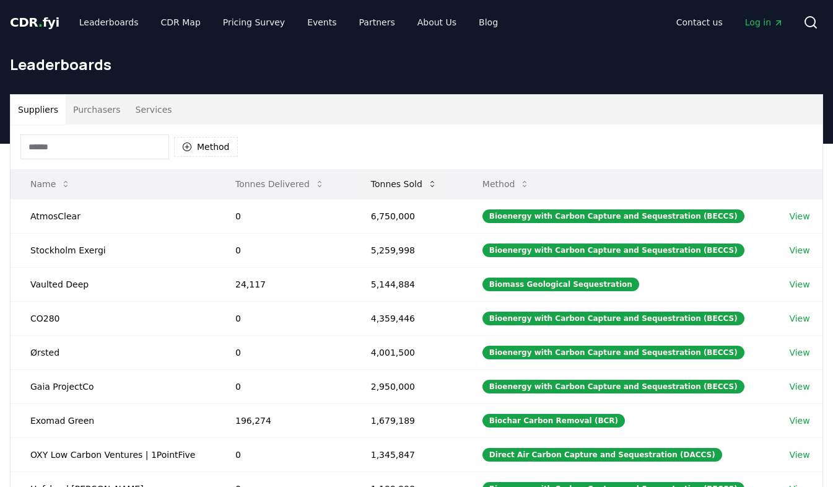 This screenshot has width=833, height=487. Describe the element at coordinates (554, 421) in the screenshot. I see `div: Biochar Carbon Removal (BCR)` at that location.